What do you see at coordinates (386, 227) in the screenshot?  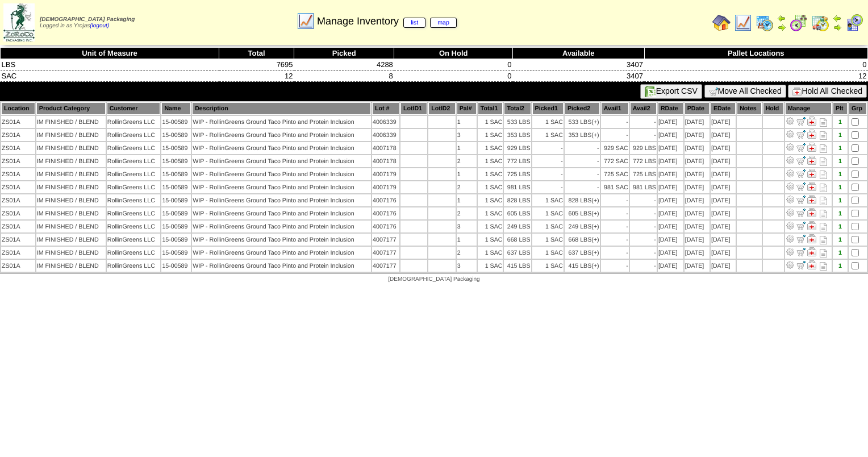 I see `td: 4007176` at bounding box center [386, 227].